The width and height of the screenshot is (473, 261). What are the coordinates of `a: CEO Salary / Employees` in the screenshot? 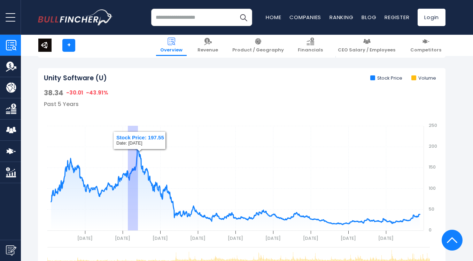 It's located at (366, 45).